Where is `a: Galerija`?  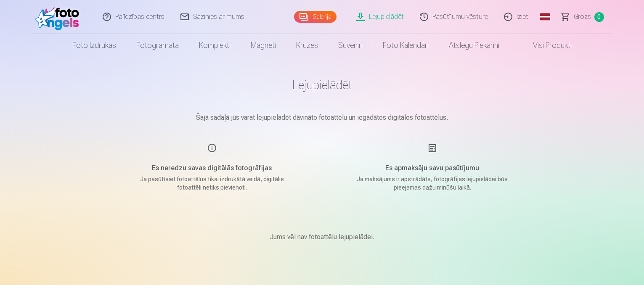
a: Galerija is located at coordinates (315, 17).